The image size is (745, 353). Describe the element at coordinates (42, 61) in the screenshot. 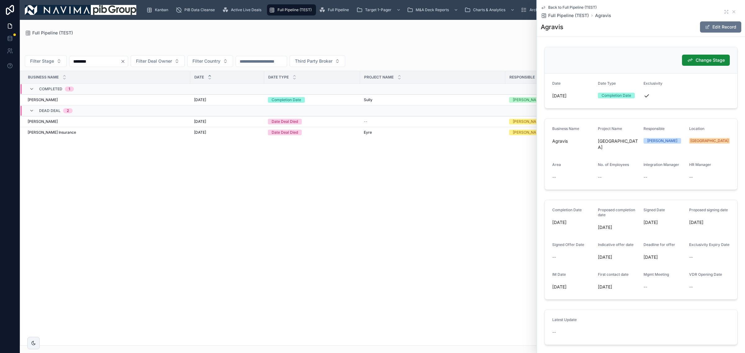

I see `span: Filter Stage` at that location.